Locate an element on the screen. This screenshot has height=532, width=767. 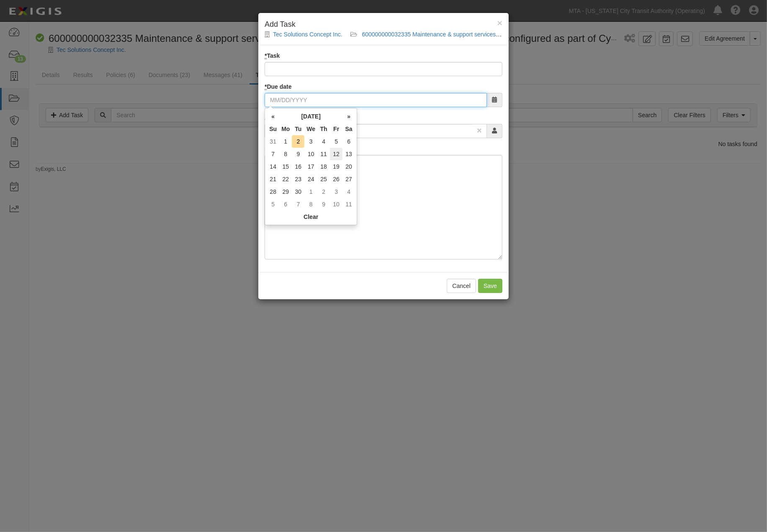
td: 24 is located at coordinates (311, 179).